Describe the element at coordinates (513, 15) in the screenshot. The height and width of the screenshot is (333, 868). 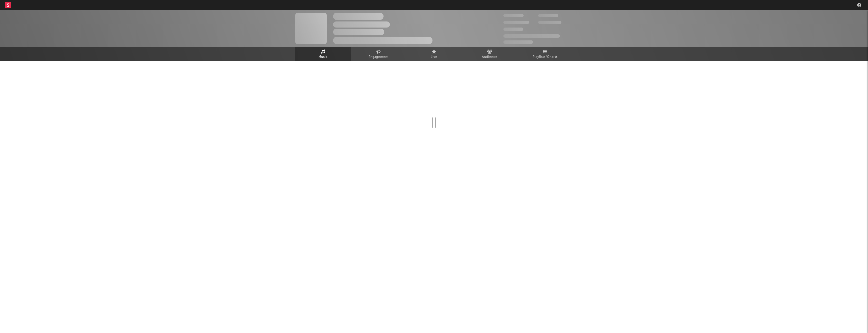
I see `span: 300,000` at that location.